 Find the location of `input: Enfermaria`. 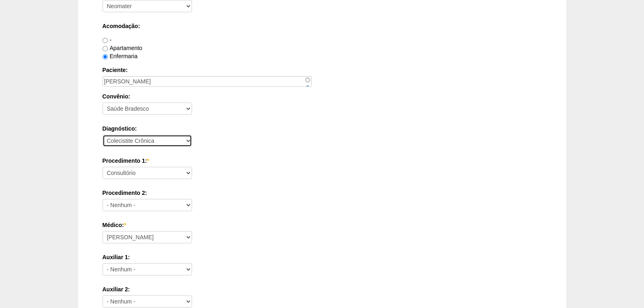

input: Enfermaria is located at coordinates (105, 57).